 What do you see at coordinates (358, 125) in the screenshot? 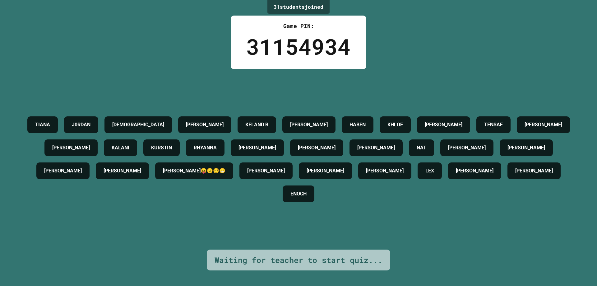
I see `h4: HABEN` at bounding box center [358, 125].